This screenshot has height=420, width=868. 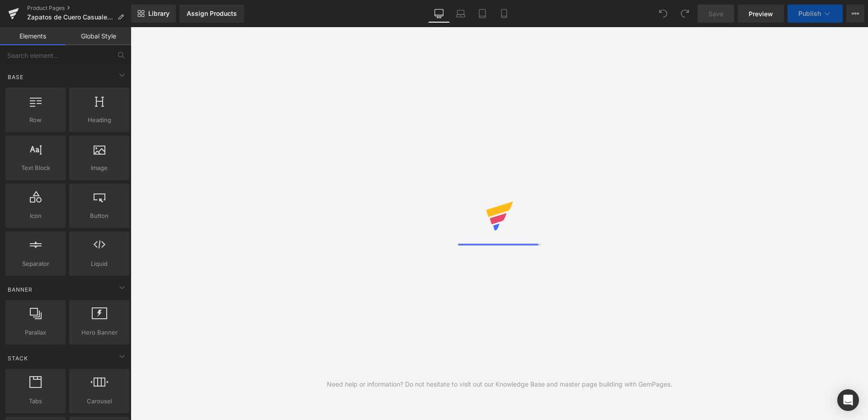 What do you see at coordinates (35, 401) in the screenshot?
I see `span: Tabs` at bounding box center [35, 401].